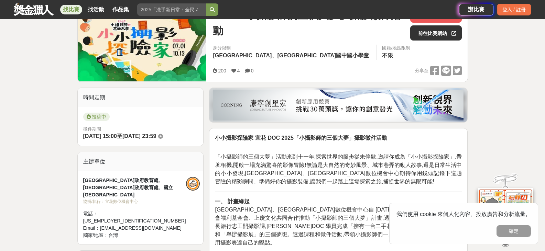 The image size is (545, 251). I want to click on img: Cover Image, so click(142, 42).